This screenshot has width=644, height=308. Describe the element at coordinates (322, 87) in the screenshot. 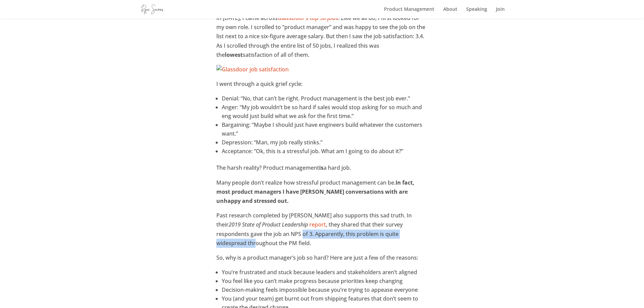

I see `p: I went through a quick grief cycle:` at that location.